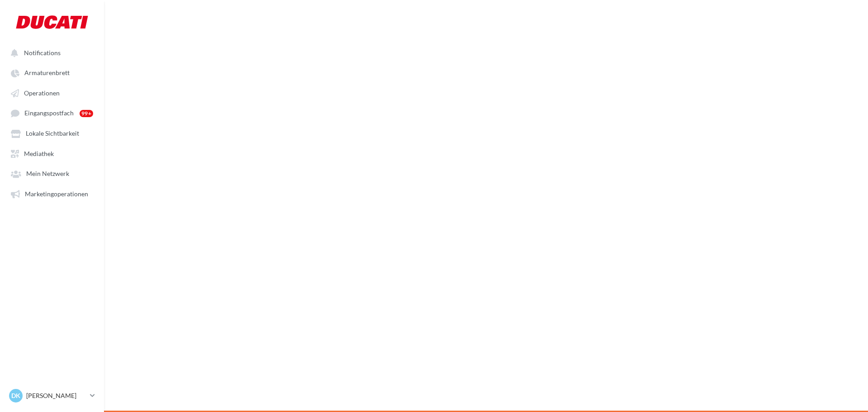 Image resolution: width=868 pixels, height=412 pixels. Describe the element at coordinates (49, 113) in the screenshot. I see `span: Eingangspostfach` at that location.